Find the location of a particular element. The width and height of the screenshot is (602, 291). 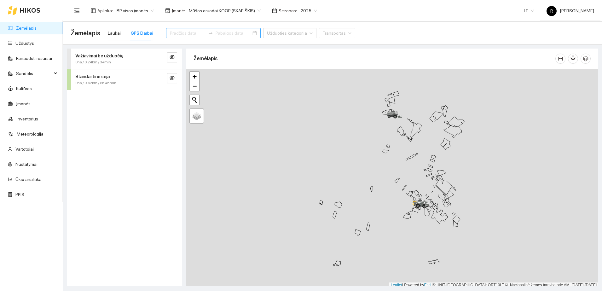

input: Pradžios data is located at coordinates (188, 33).